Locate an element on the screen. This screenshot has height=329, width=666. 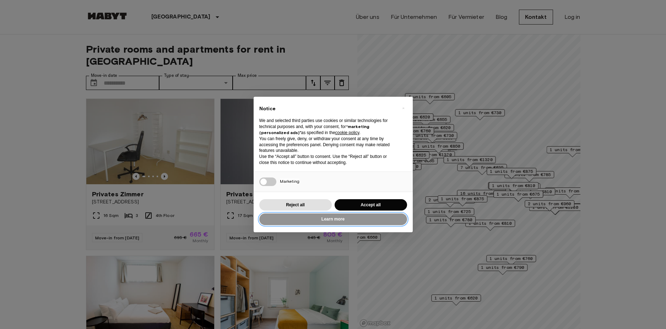
button: Reject all is located at coordinates (296, 205).